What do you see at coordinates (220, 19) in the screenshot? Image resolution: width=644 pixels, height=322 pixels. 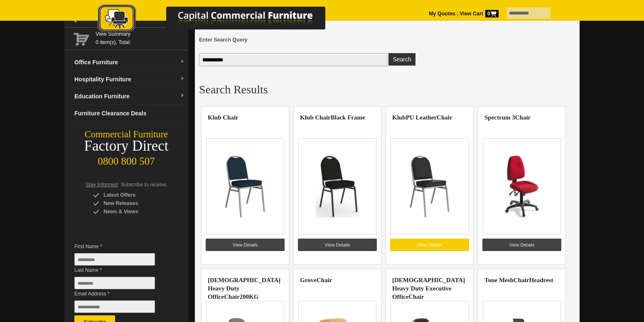 I see `img: Capital Commercial Furniture Logo` at bounding box center [220, 19].